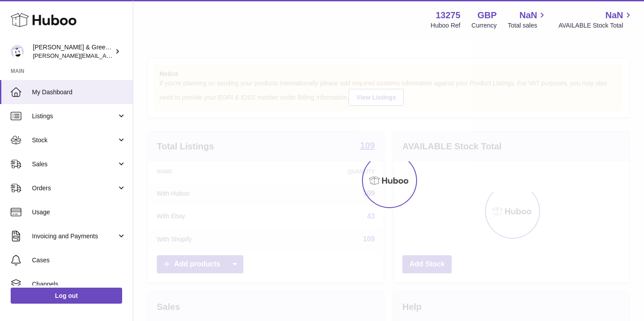  Describe the element at coordinates (596, 26) in the screenshot. I see `span: AVAILABLE Stock Total` at that location.